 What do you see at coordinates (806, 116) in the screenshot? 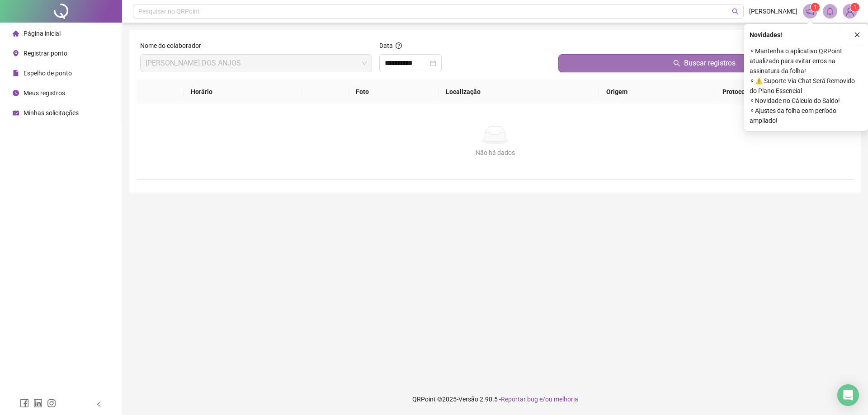
I see `span: ⚬ Ajustes da folha com período ampliado!` at bounding box center [806, 116].